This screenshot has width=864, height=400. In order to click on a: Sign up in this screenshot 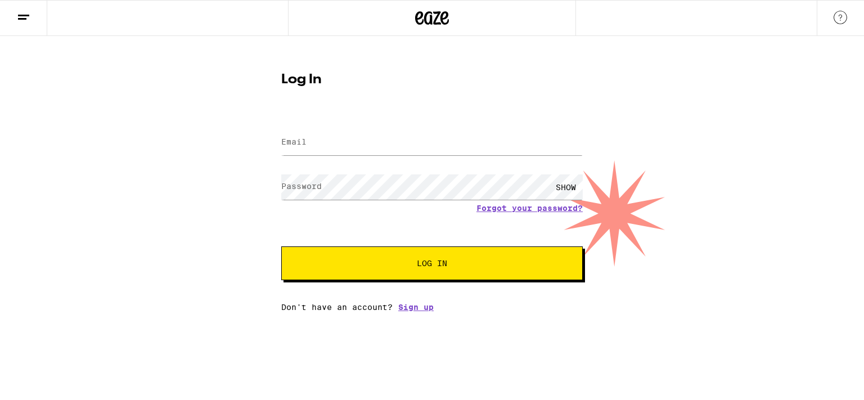, I will do `click(416, 307)`.